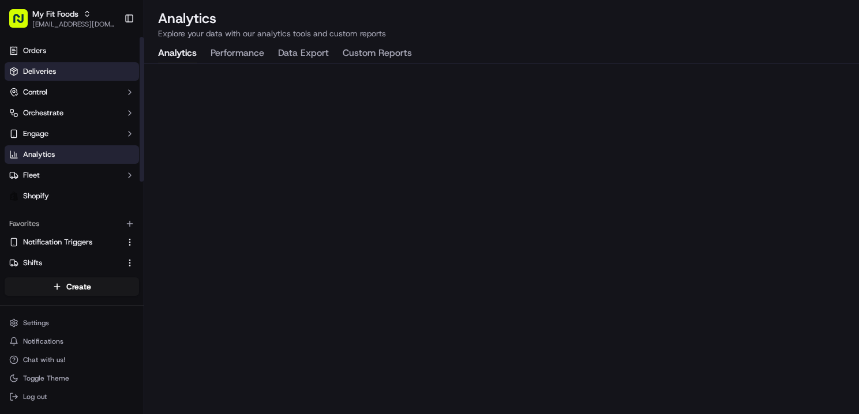  What do you see at coordinates (121, 116) in the screenshot?
I see `div: Start new chat` at bounding box center [121, 116].